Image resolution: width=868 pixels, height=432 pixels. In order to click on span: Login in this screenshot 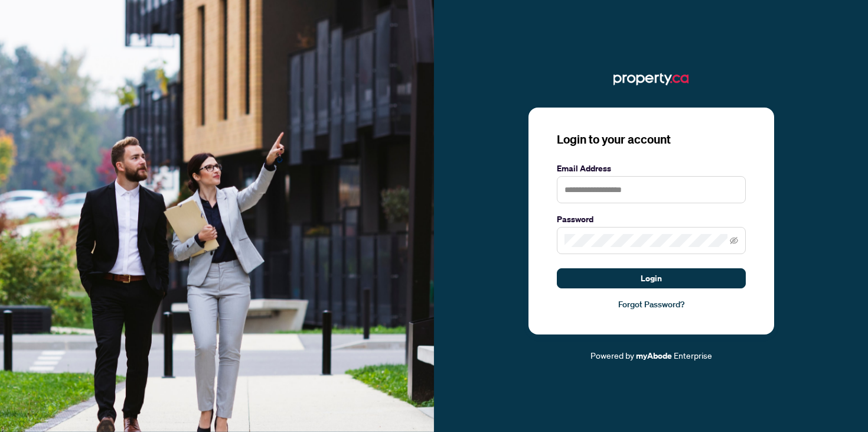, I will do `click(651, 278)`.